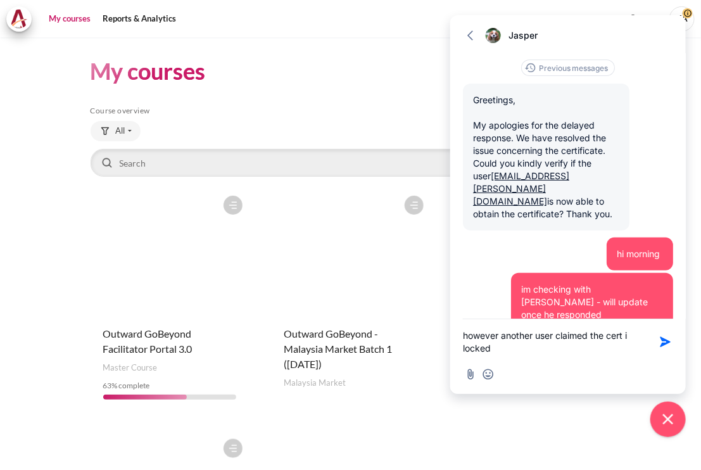 This screenshot has height=470, width=701. I want to click on div: Show notification window with no new notifications, so click(633, 19).